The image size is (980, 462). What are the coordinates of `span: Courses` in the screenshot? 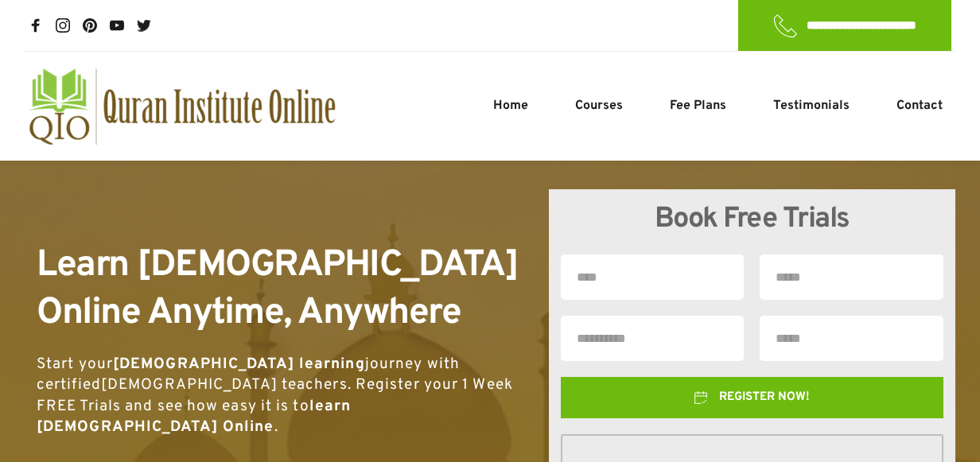 It's located at (599, 106).